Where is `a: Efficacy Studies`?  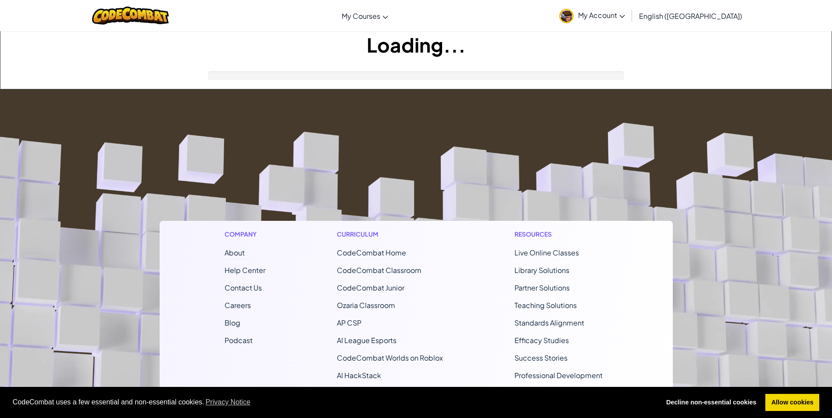
a: Efficacy Studies is located at coordinates (541, 340).